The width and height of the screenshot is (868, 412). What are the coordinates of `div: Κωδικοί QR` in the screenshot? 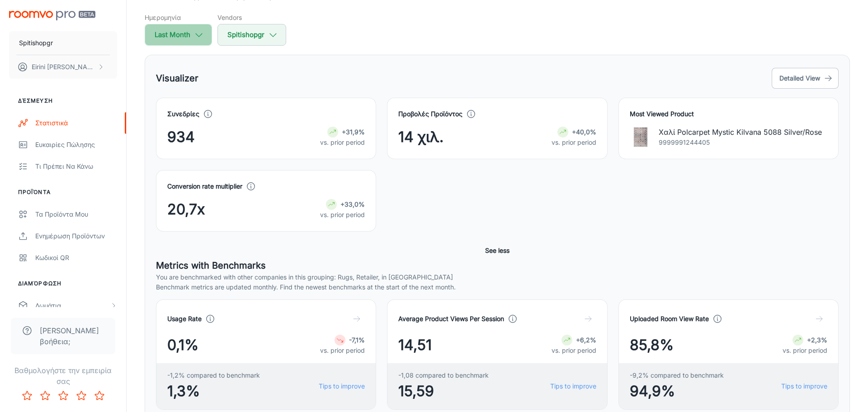 It's located at (76, 258).